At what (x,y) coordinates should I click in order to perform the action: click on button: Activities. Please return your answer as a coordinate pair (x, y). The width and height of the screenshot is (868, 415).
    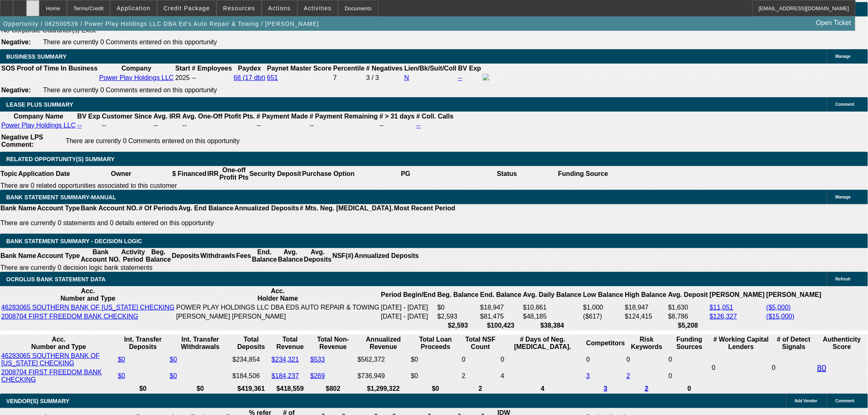
    Looking at the image, I should click on (318, 8).